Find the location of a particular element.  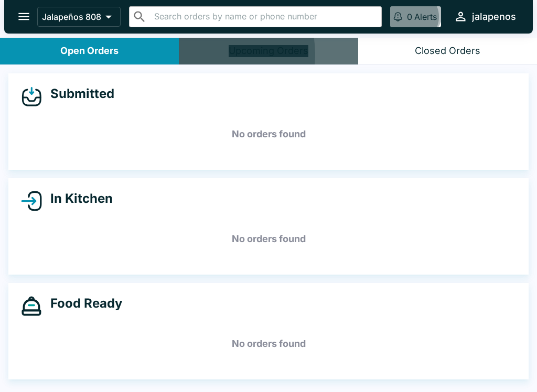

h4: In Kitchen is located at coordinates (77, 198).